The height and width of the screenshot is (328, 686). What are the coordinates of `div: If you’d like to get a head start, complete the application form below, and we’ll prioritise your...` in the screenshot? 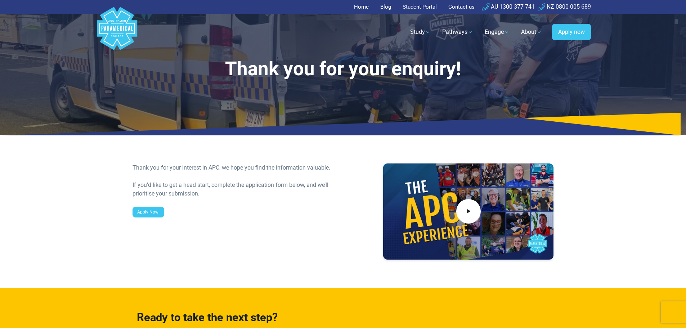 It's located at (235, 189).